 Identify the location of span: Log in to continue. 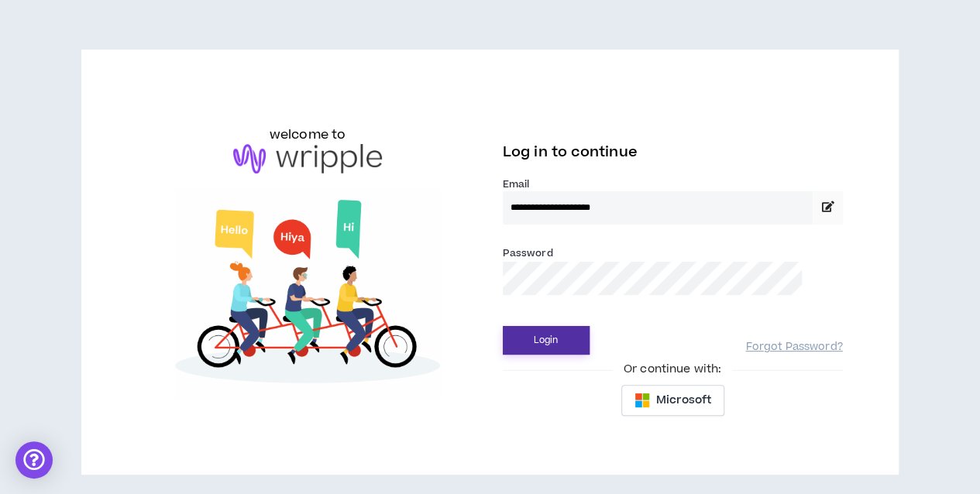
(571, 152).